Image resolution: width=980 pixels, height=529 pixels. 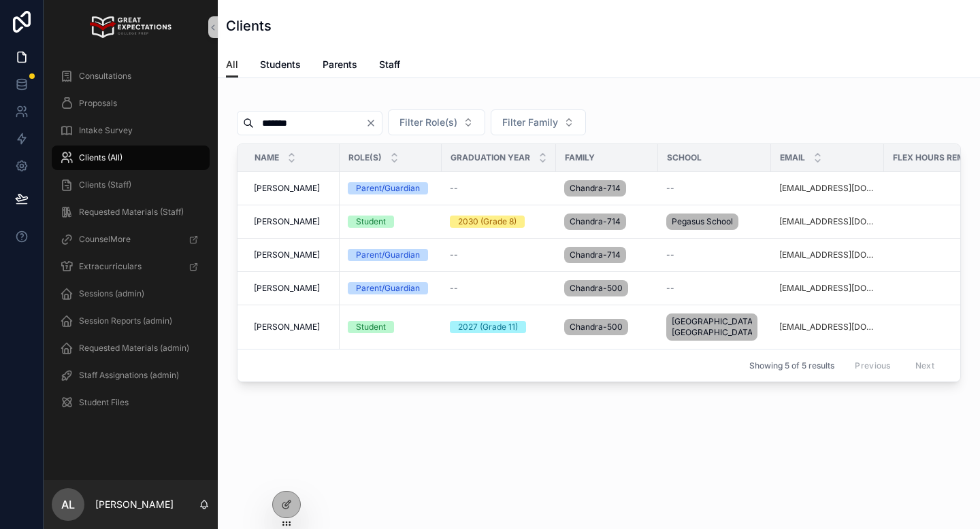 I want to click on img: App logo, so click(x=130, y=27).